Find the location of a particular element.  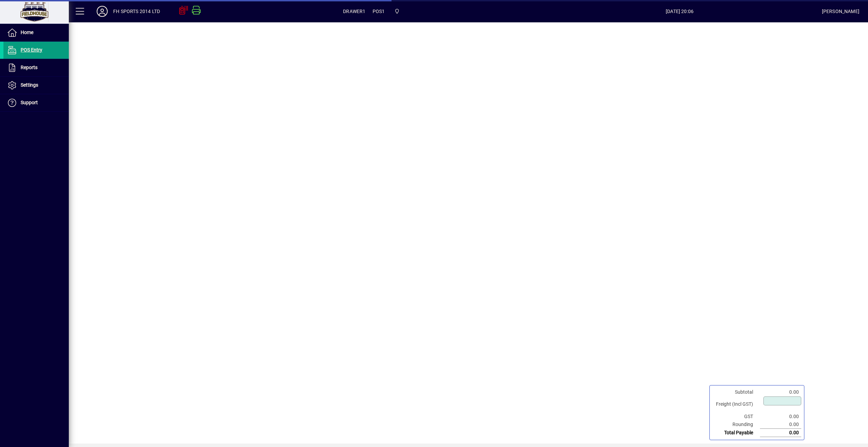

span: Home is located at coordinates (27, 32).